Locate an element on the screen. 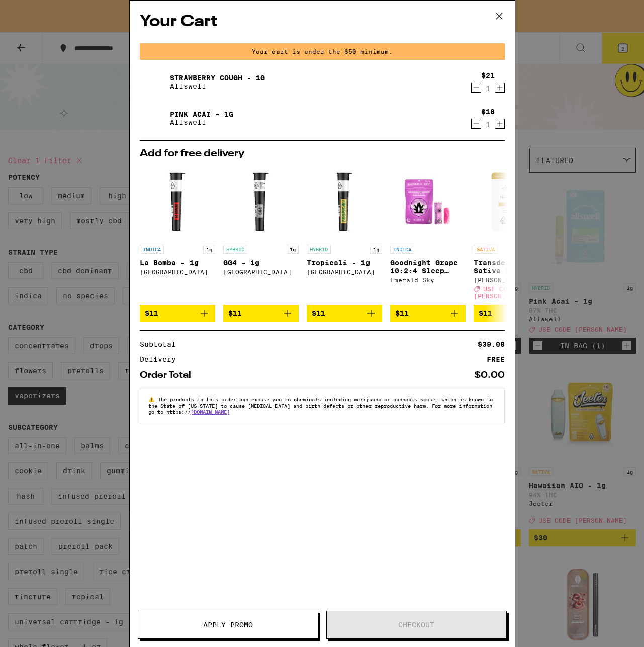 The image size is (644, 647). a: Open page for Tropicali - 1g from Fog City Farms is located at coordinates (345, 234).